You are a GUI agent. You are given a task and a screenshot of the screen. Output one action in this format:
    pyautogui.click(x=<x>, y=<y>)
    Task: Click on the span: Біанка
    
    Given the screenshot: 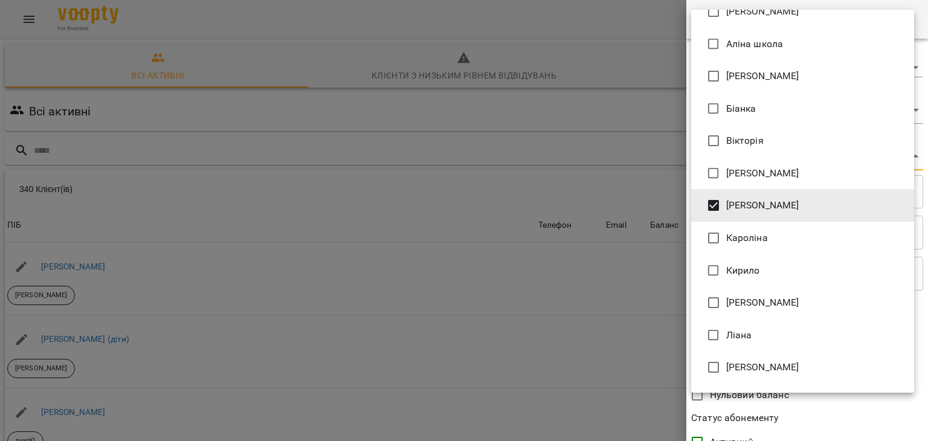 What is the action you would take?
    pyautogui.click(x=742, y=109)
    